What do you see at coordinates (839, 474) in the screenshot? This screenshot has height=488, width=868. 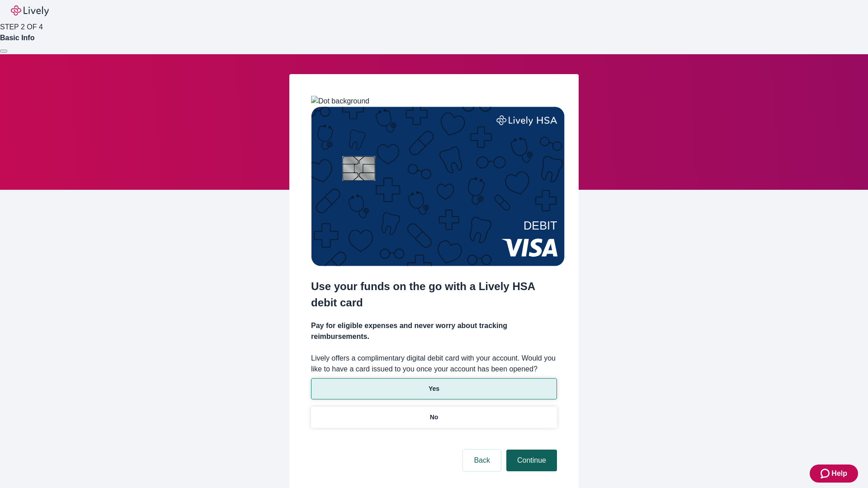 I see `span: Help` at bounding box center [839, 474].